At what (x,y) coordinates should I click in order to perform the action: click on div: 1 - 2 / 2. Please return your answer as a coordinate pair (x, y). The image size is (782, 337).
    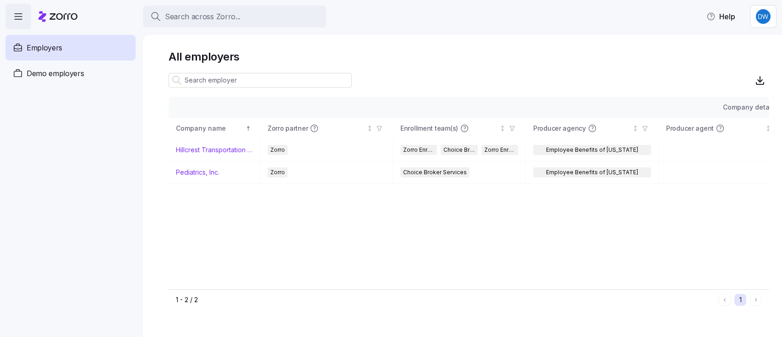
    Looking at the image, I should click on (445, 300).